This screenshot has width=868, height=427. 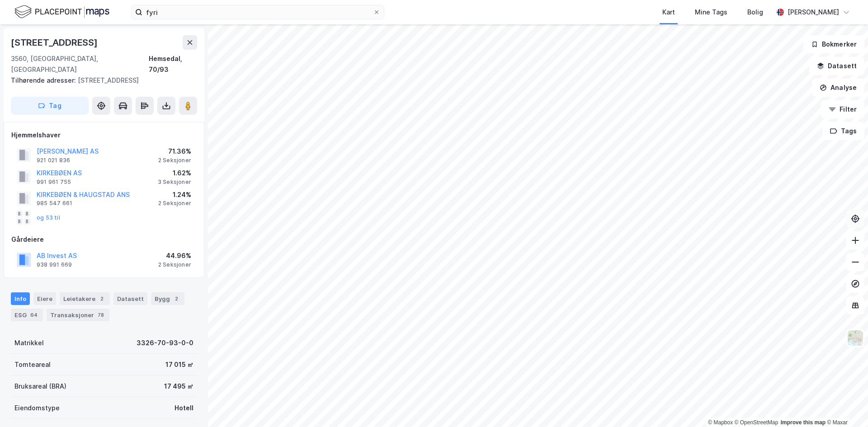 I want to click on div: 44.96%, so click(x=175, y=256).